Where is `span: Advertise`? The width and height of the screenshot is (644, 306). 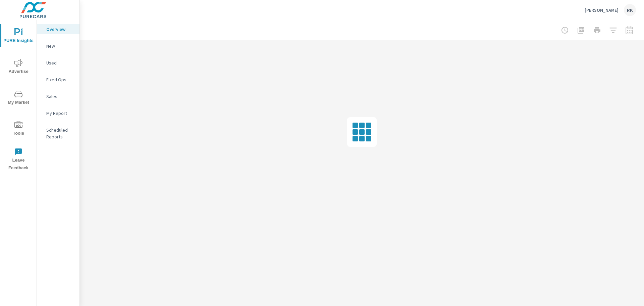
span: Advertise is located at coordinates (18, 67).